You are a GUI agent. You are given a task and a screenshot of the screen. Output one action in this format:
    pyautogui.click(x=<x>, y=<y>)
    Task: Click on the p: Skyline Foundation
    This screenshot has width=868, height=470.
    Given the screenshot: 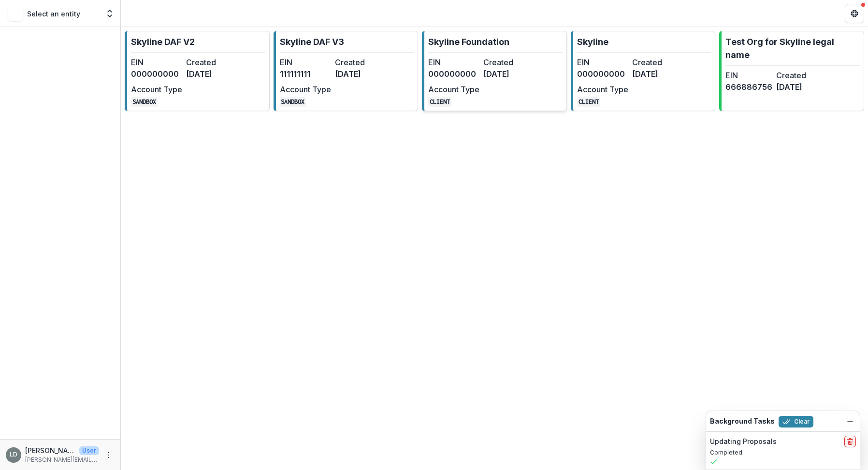 What is the action you would take?
    pyautogui.click(x=469, y=42)
    